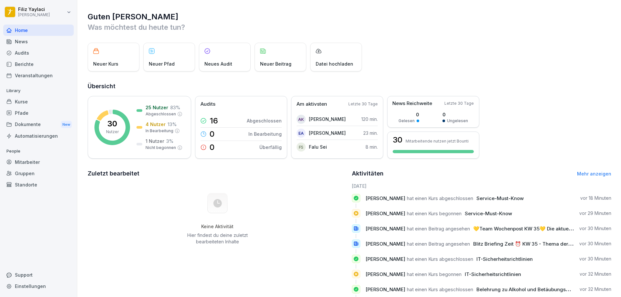 The height and width of the screenshot is (297, 621). What do you see at coordinates (38, 185) in the screenshot?
I see `div: Standorte` at bounding box center [38, 185].